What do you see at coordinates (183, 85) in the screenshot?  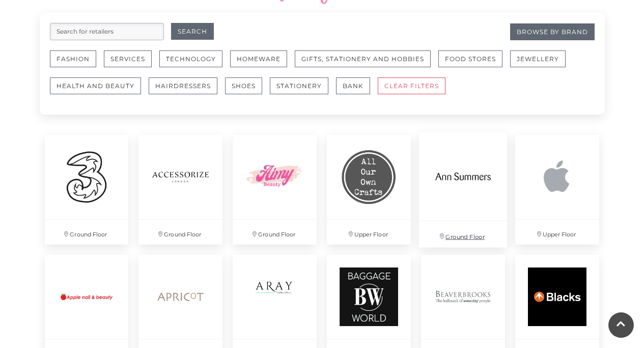 I see `button: Hairdressers` at bounding box center [183, 85].